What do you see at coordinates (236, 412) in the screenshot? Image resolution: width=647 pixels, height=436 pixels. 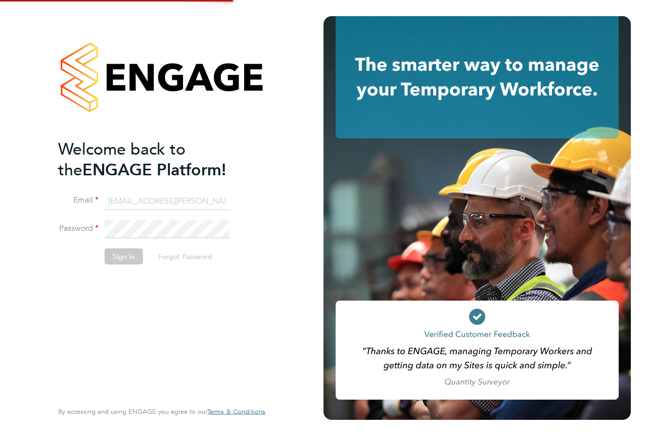 I see `span: Terms & Conditions` at bounding box center [236, 412].